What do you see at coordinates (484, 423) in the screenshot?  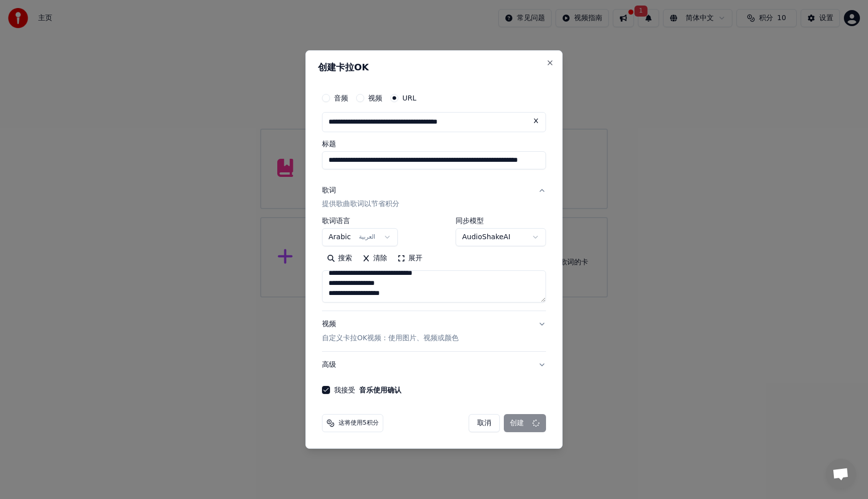 I see `button: 取消` at bounding box center [484, 423].